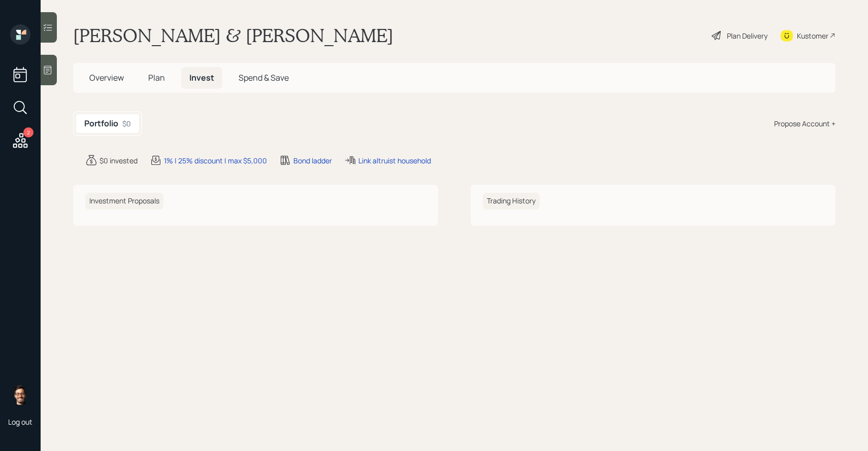  Describe the element at coordinates (747, 36) in the screenshot. I see `div: Plan Delivery` at that location.